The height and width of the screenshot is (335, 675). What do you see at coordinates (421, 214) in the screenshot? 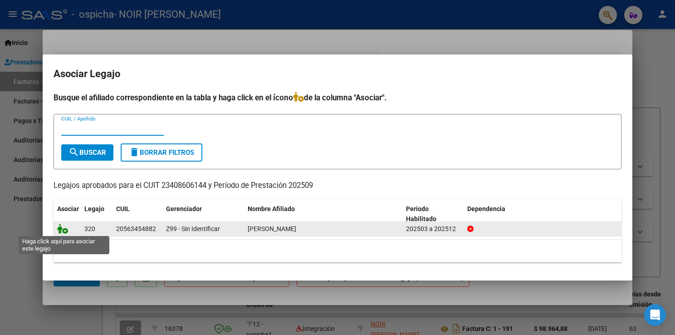
I see `span: Periodo Habilitado` at bounding box center [421, 214].